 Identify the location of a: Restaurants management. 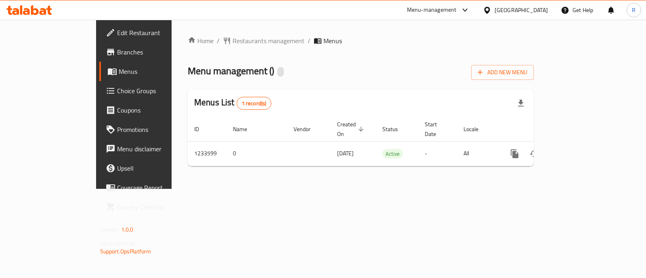
(264, 41).